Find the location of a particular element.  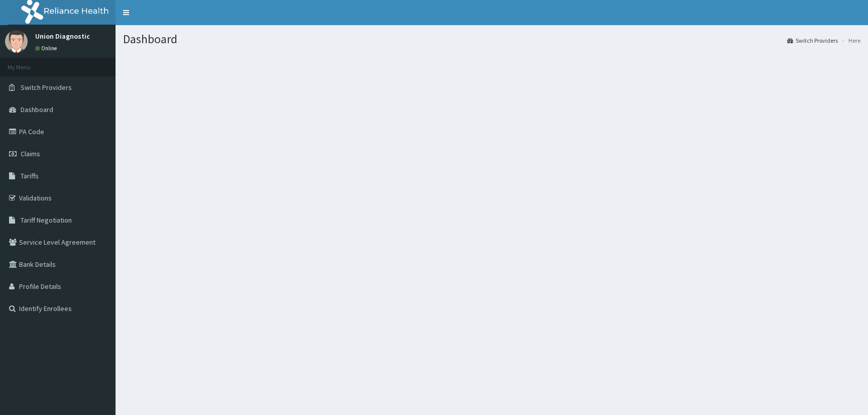

li: Here is located at coordinates (850, 40).